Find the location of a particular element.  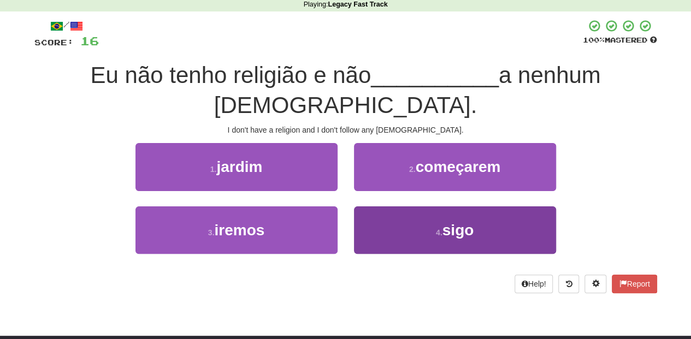

button: 3.iremos is located at coordinates (237, 230).